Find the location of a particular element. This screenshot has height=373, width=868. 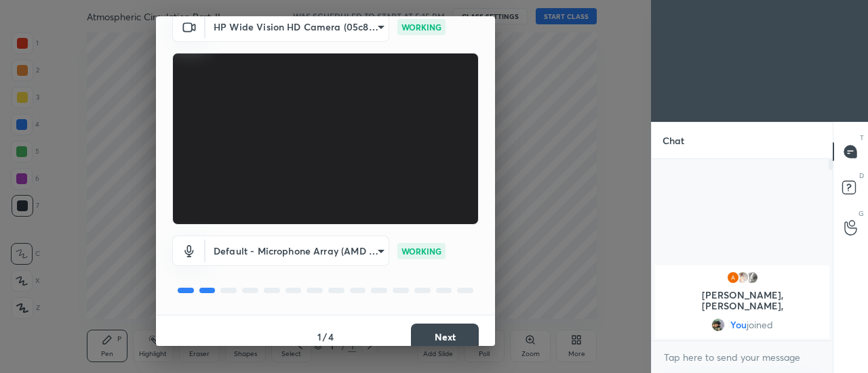

p: Chat is located at coordinates (673, 140).